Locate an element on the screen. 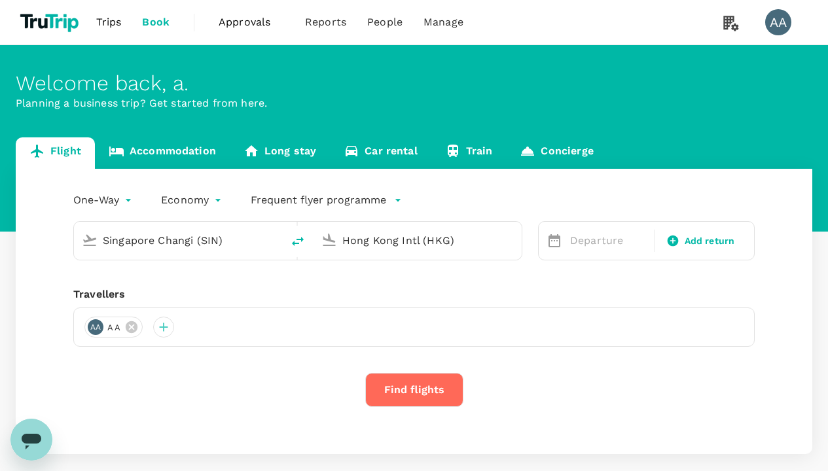 This screenshot has height=471, width=828. span: Book is located at coordinates (156, 22).